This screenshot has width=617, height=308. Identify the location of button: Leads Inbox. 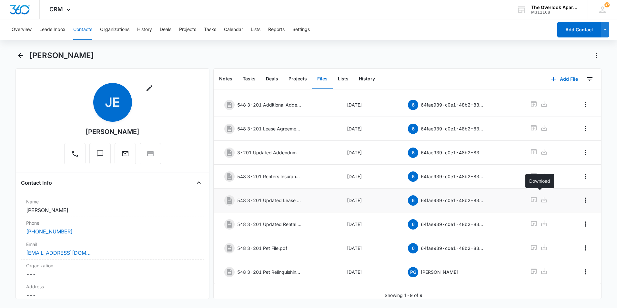
(52, 30).